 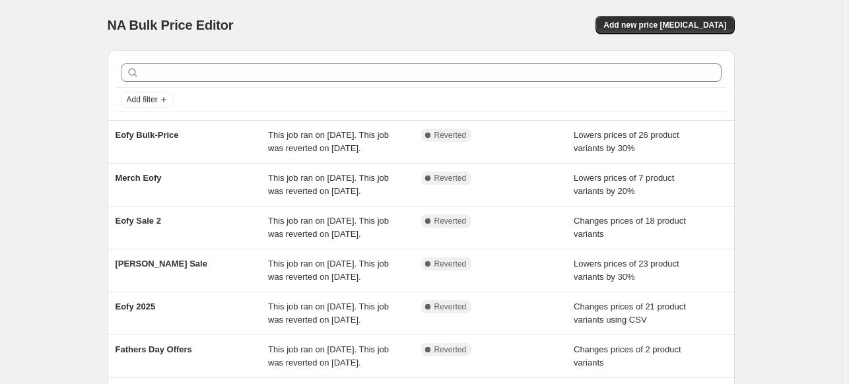 What do you see at coordinates (142, 100) in the screenshot?
I see `span: Add filter` at bounding box center [142, 100].